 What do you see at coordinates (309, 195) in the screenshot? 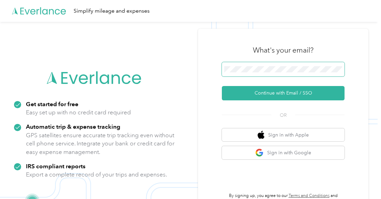
I see `a: Terms and Conditions` at bounding box center [309, 195].